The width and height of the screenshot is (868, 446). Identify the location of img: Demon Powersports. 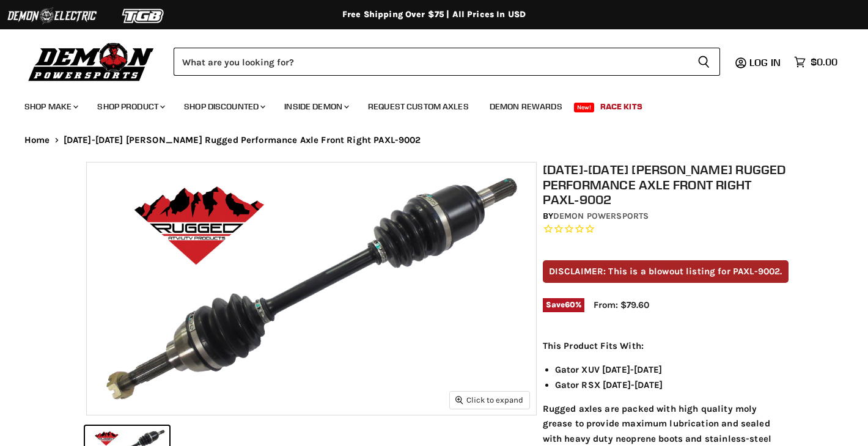
(91, 61).